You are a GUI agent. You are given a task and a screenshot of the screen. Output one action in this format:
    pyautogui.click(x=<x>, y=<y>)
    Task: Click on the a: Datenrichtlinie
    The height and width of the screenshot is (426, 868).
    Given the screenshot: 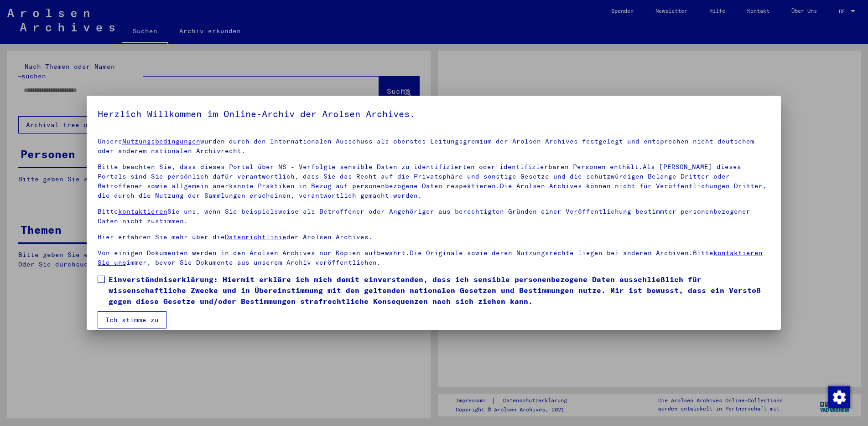 What is the action you would take?
    pyautogui.click(x=255, y=237)
    